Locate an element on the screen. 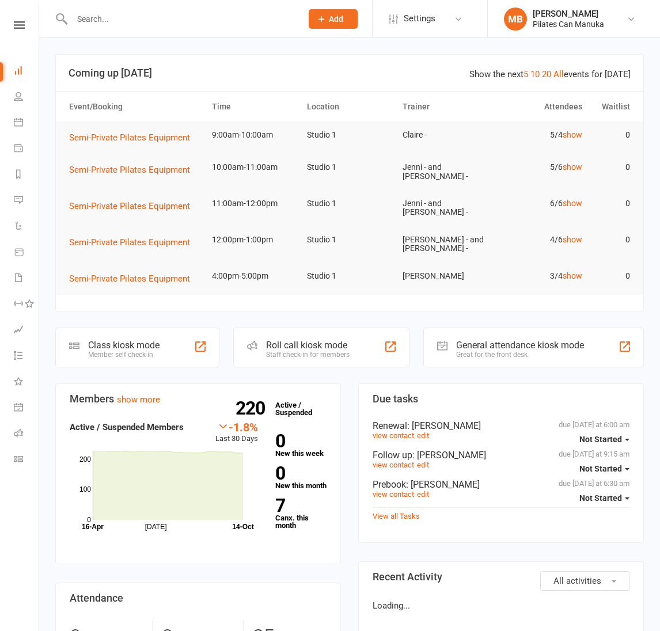  td: 5/6 is located at coordinates (540, 167).